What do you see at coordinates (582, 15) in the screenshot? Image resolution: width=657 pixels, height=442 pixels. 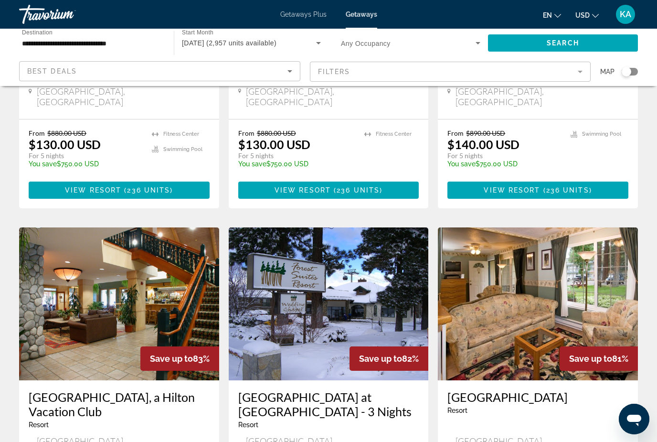 I see `span: USD` at bounding box center [582, 15].